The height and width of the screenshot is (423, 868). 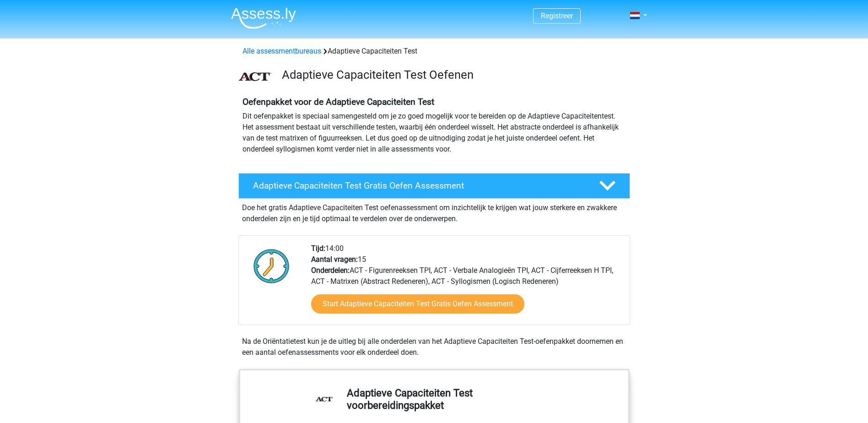 What do you see at coordinates (418, 303) in the screenshot?
I see `a: Start Adaptieve Capaciteiten Test Gratis Oefen Assessment` at bounding box center [418, 303].